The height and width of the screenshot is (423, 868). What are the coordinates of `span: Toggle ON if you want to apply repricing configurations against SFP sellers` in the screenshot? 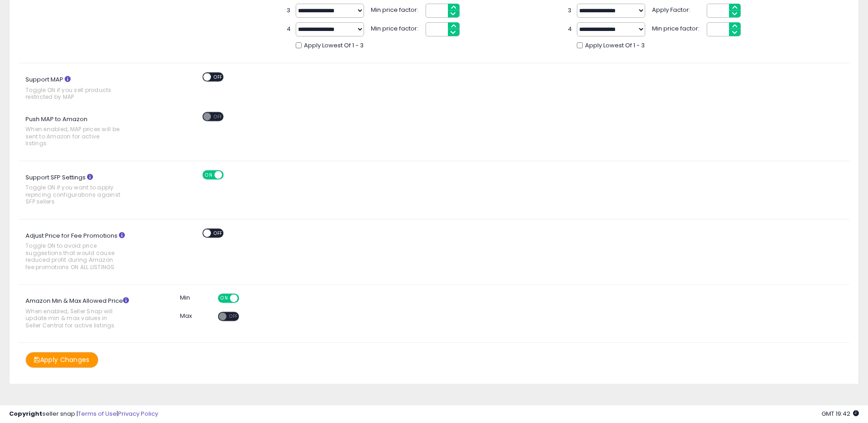 It's located at (73, 194).